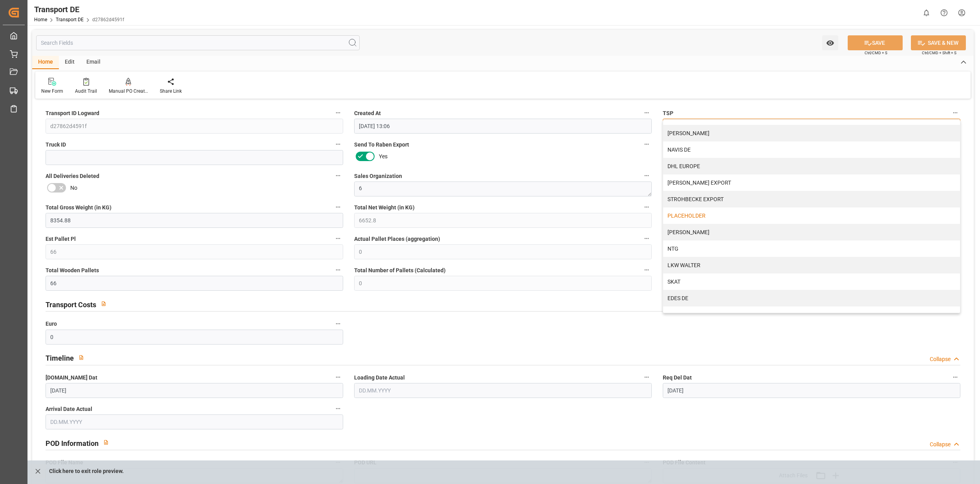 The width and height of the screenshot is (980, 484). What do you see at coordinates (338, 463) in the screenshot?
I see `button: POD File Name` at bounding box center [338, 463].